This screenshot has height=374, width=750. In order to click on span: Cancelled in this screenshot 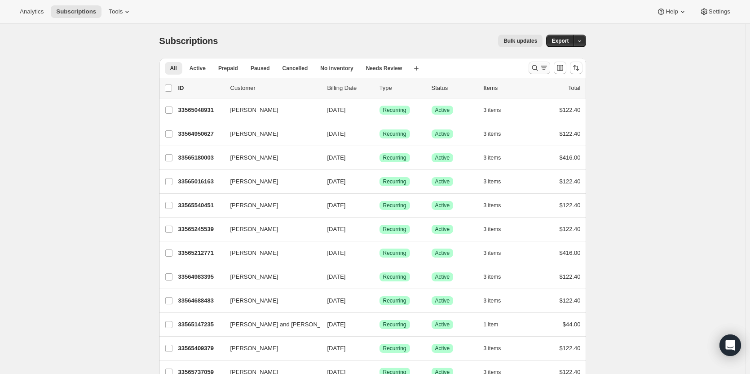, I will do `click(295, 68)`.